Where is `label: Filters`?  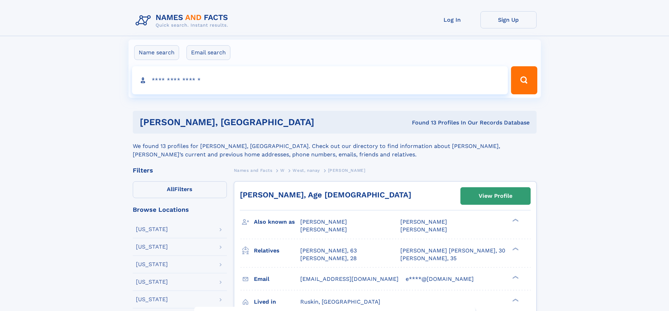
label: Filters is located at coordinates (180, 190).